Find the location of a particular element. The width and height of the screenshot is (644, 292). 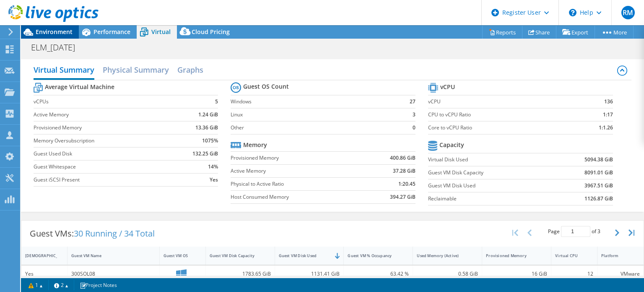

label: Guest Whitespace is located at coordinates (104, 167).